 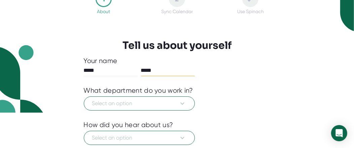 I want to click on div: Open Intercom Messenger, so click(x=339, y=133).